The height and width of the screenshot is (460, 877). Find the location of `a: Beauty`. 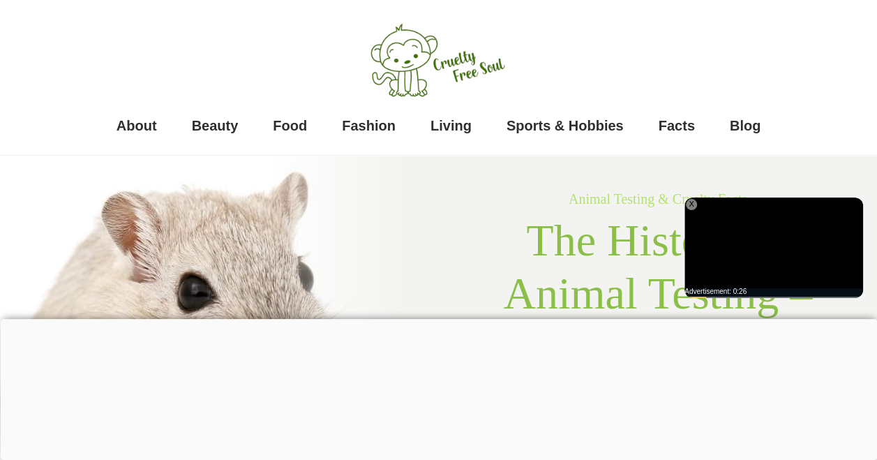

a: Beauty is located at coordinates (215, 126).